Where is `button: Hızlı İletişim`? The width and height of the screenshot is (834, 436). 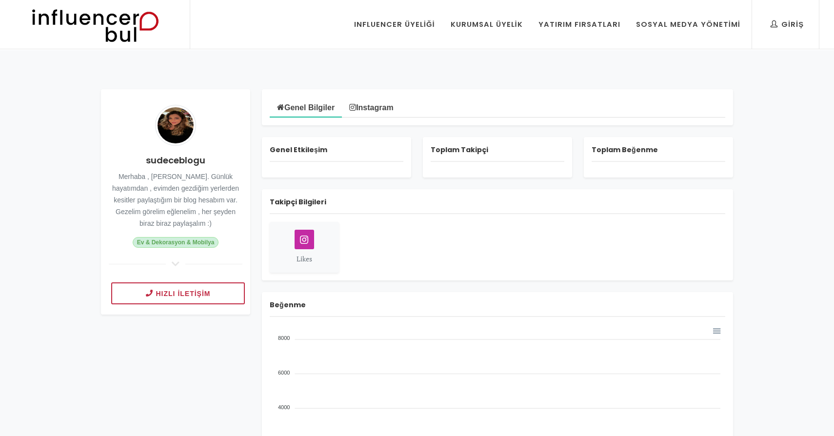 button: Hızlı İletişim is located at coordinates (178, 293).